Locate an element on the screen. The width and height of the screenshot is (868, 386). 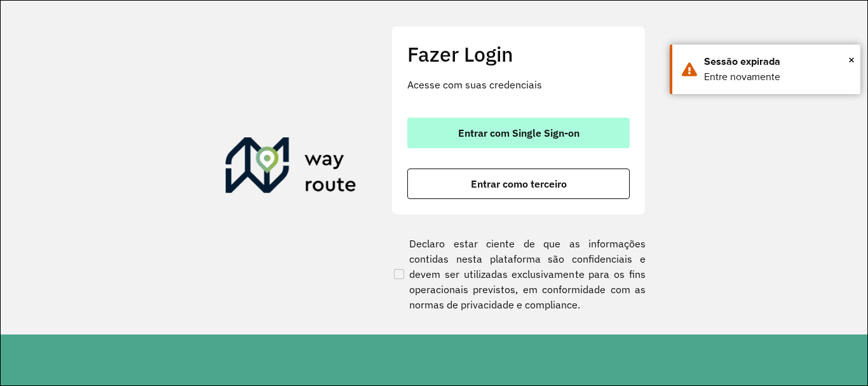
div: Sessão expirada is located at coordinates (777, 61).